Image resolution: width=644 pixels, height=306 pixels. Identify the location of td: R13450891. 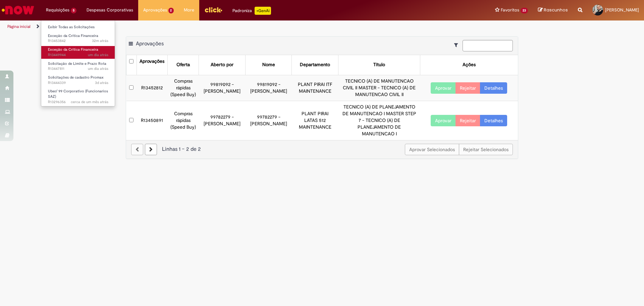
(152, 120).